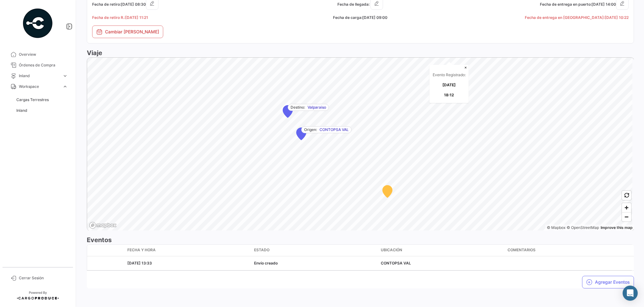  Describe the element at coordinates (360, 18) in the screenshot. I see `h5: Fecha de carga:` at that location.